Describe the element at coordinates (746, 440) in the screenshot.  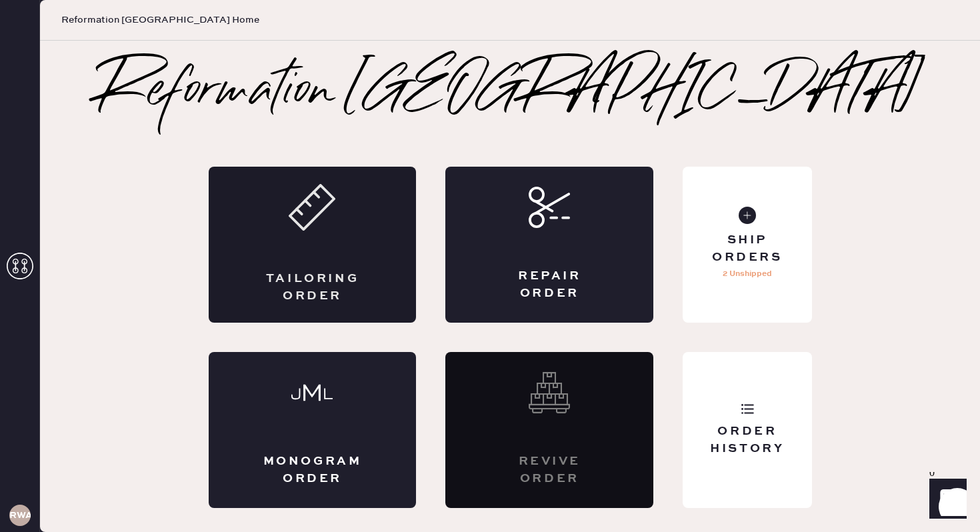
I see `div: Order History` at that location.